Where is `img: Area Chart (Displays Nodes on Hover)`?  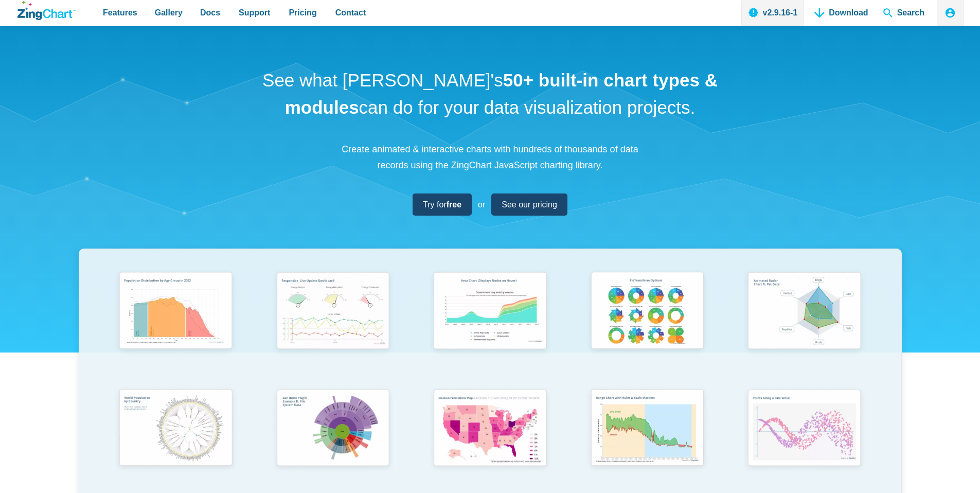 img: Area Chart (Displays Nodes on Hover) is located at coordinates (490, 312).